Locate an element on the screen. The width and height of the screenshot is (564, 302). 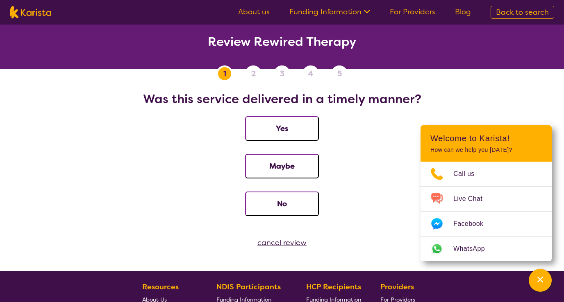
b: NDIS Participants is located at coordinates (248, 287).